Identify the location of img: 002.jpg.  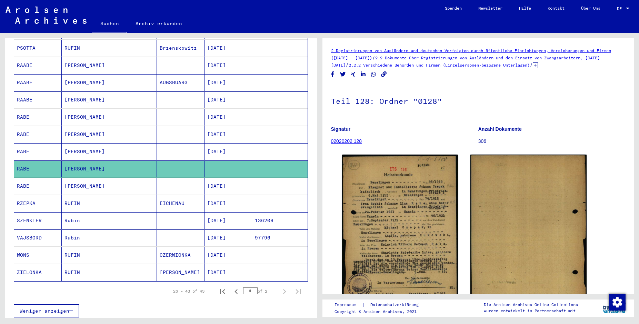
(528, 236).